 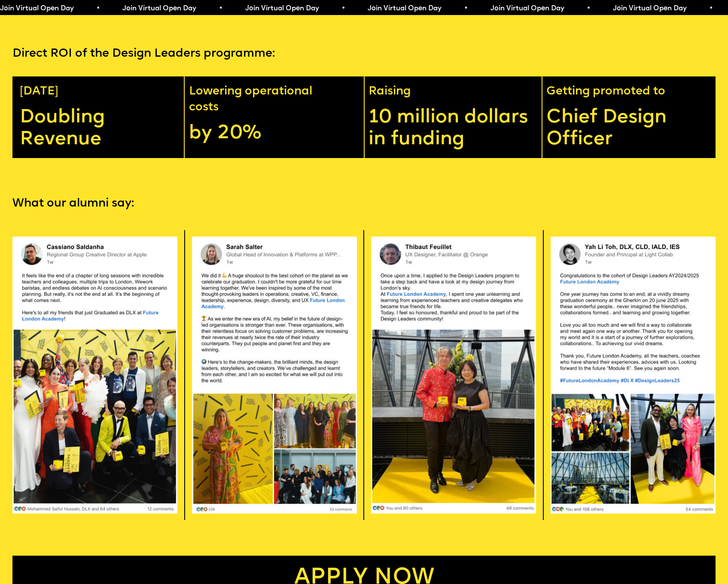 I want to click on p: Direct ROI of the Design Leaders programme:, so click(x=364, y=54).